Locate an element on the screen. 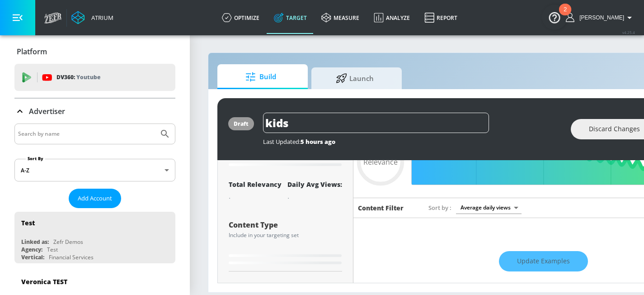  div: Total Relevancy is located at coordinates (255, 184).